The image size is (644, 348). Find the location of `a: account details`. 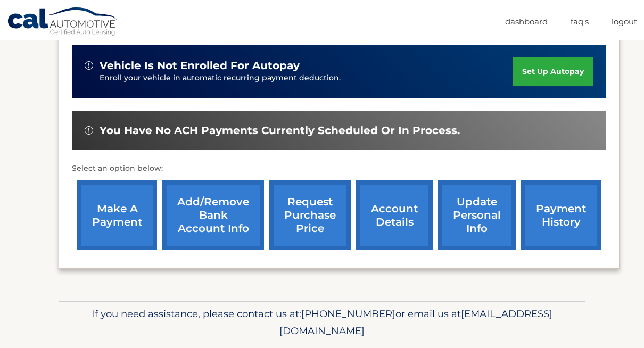

a: account details is located at coordinates (394, 215).